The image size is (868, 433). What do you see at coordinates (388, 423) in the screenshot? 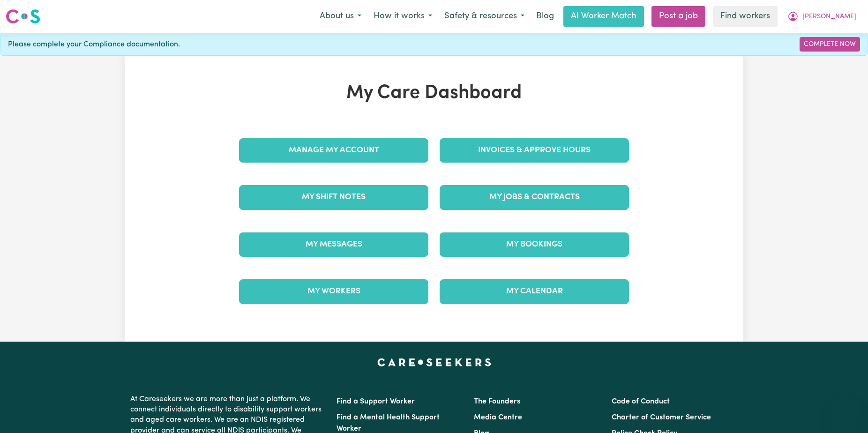
I see `a: Find a Mental Health Support Worker` at bounding box center [388, 423].